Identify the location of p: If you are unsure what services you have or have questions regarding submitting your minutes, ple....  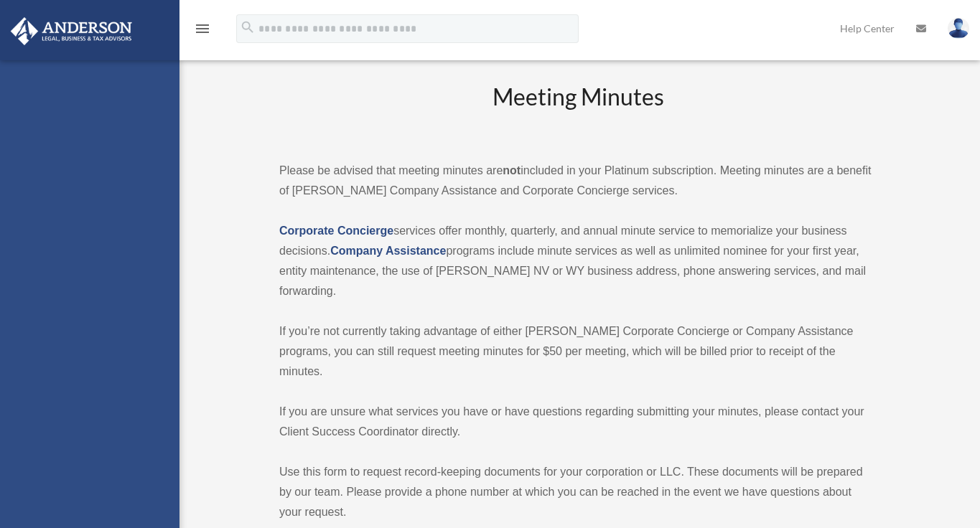
(578, 423).